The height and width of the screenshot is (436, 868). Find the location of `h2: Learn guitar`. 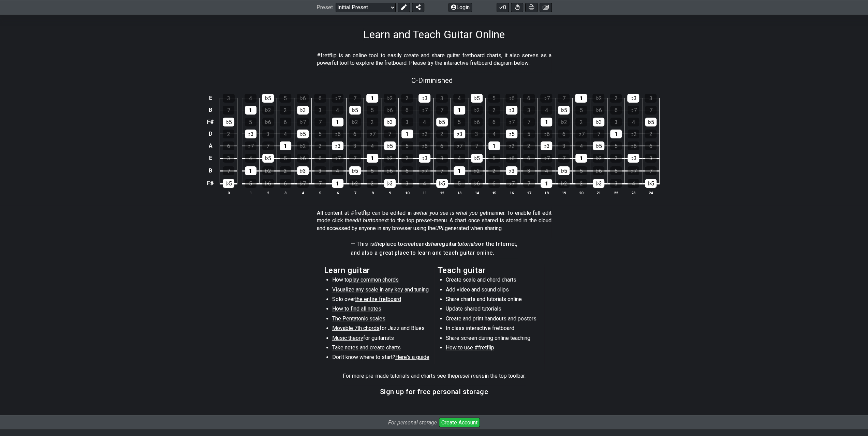

h2: Learn guitar is located at coordinates (377, 270).